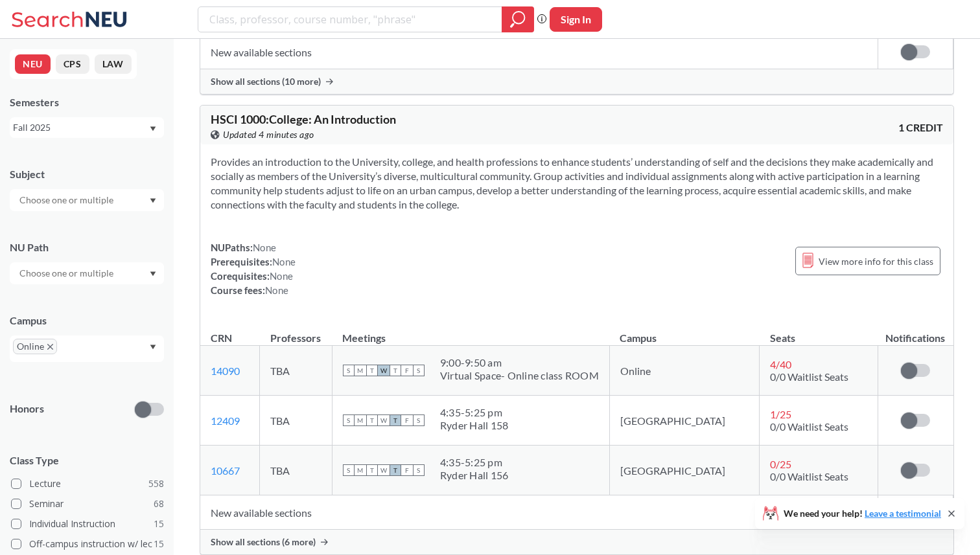 This screenshot has width=980, height=555. I want to click on div: Semesters, so click(87, 102).